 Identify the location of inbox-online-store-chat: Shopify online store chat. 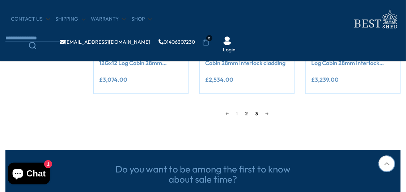
(29, 175).